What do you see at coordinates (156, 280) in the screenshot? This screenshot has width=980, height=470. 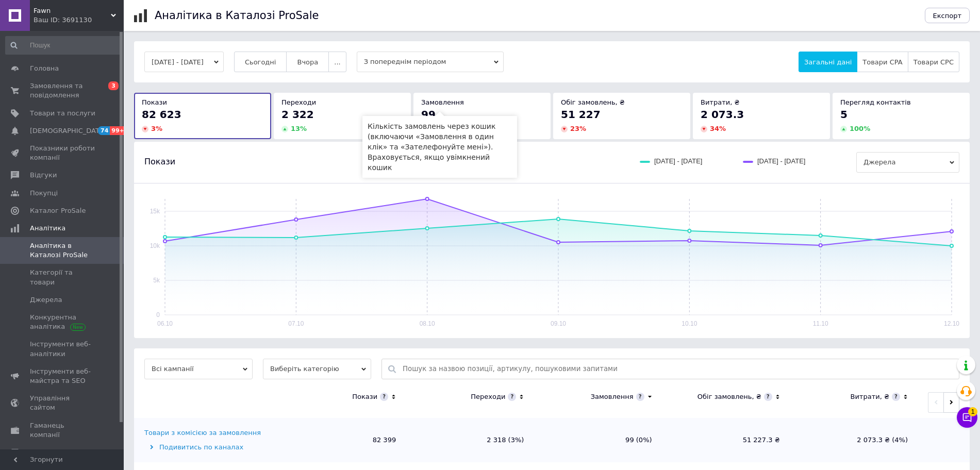 I see `text: 5k` at bounding box center [156, 280].